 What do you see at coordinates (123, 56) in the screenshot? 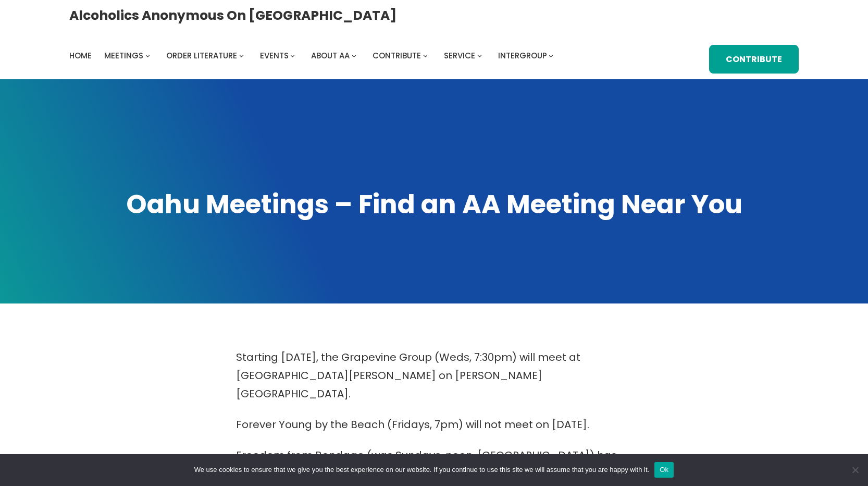
I see `a: Meetings` at bounding box center [123, 56].